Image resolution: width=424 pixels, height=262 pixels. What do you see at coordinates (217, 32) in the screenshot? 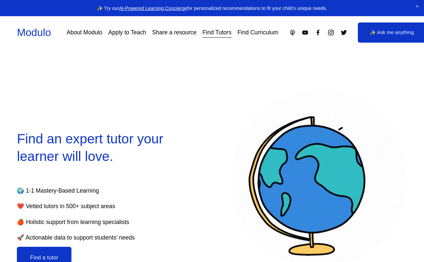
I see `a: Find Tutors` at bounding box center [217, 32].